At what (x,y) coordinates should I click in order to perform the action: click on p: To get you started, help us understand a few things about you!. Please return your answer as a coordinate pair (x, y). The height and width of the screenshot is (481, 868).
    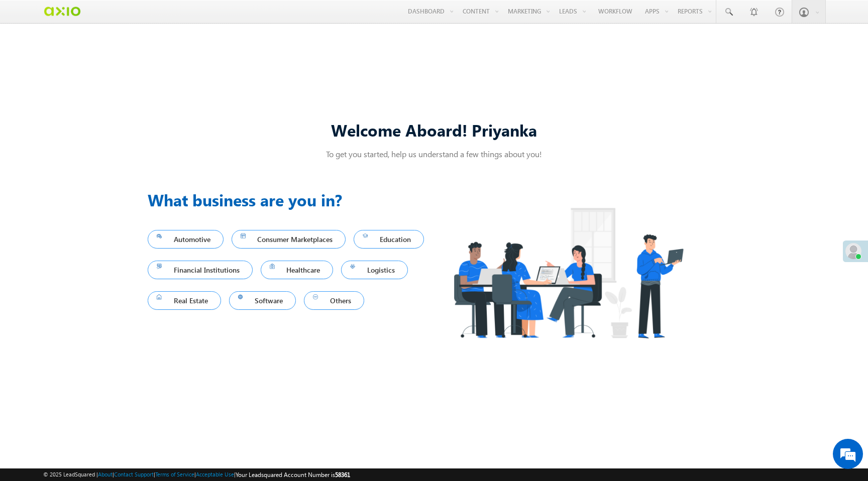
    Looking at the image, I should click on (434, 153).